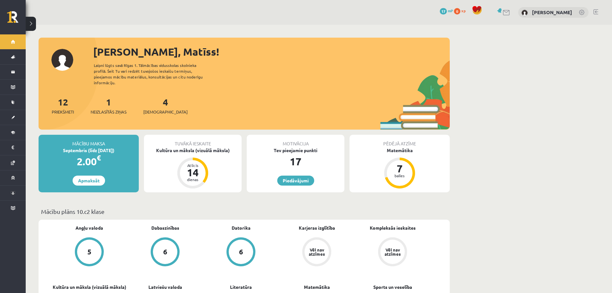 This screenshot has width=612, height=293. What do you see at coordinates (109, 112) in the screenshot?
I see `span: Neizlasītās ziņas` at bounding box center [109, 112].